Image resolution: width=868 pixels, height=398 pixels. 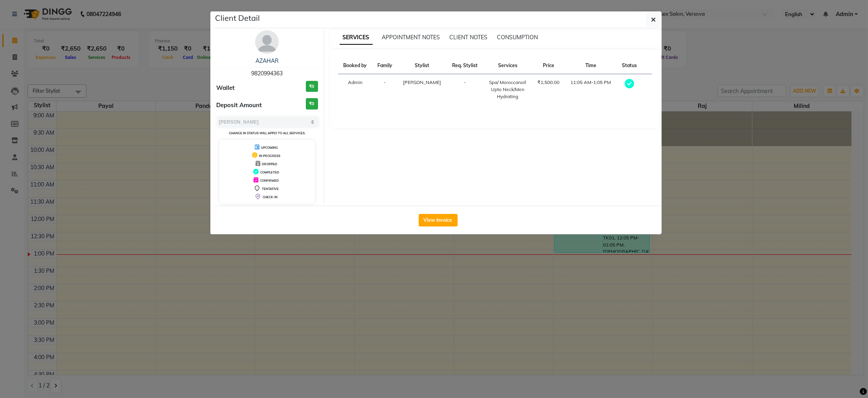 What do you see at coordinates (355, 66) in the screenshot?
I see `th: Booked by` at bounding box center [355, 66].